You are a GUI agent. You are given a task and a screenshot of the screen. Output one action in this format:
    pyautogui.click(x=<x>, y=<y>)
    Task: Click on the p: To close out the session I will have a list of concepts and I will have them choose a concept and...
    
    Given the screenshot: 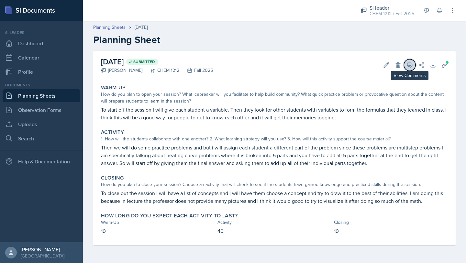 What is the action you would take?
    pyautogui.click(x=274, y=197)
    